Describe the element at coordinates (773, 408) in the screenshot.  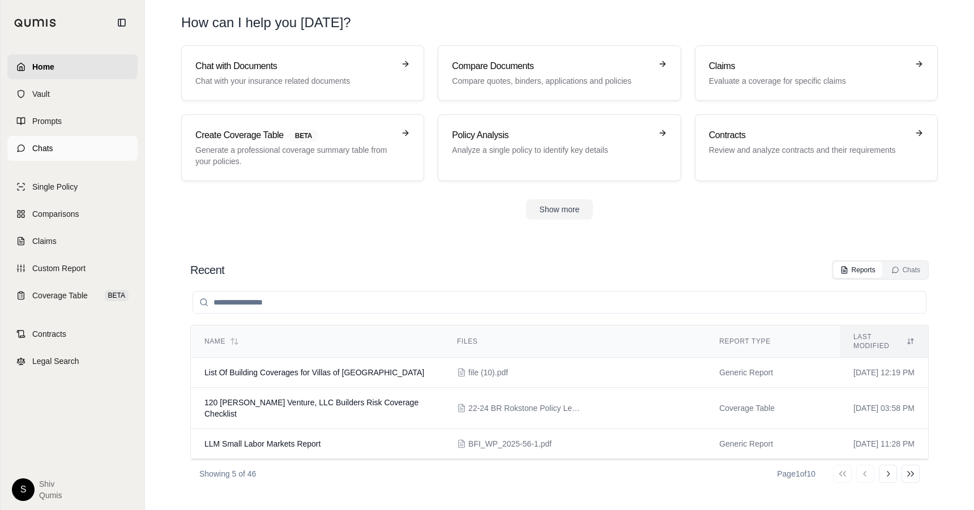
I see `td: Coverage Table` at that location.